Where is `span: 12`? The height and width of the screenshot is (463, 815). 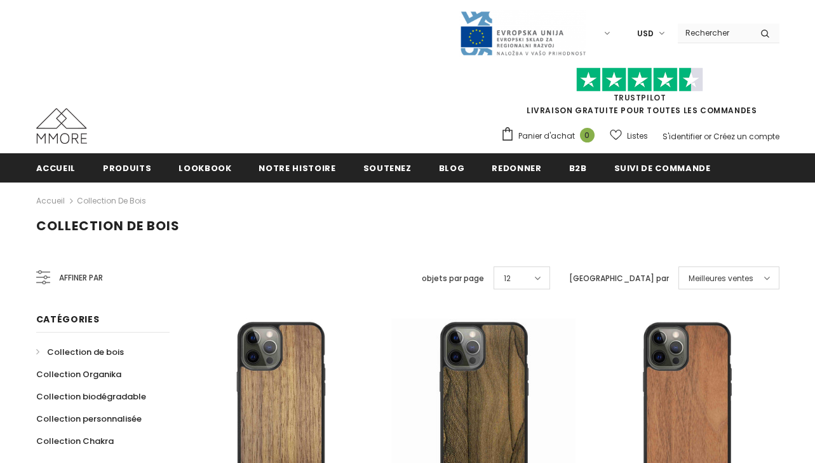 span: 12 is located at coordinates (507, 278).